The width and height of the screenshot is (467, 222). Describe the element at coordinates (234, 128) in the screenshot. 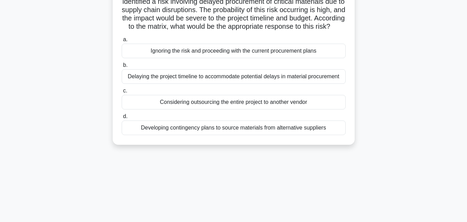

I see `div: Developing contingency plans to source materials from alternative suppliers` at that location.